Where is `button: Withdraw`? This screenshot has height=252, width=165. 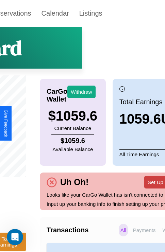 button: Withdraw is located at coordinates (81, 92).